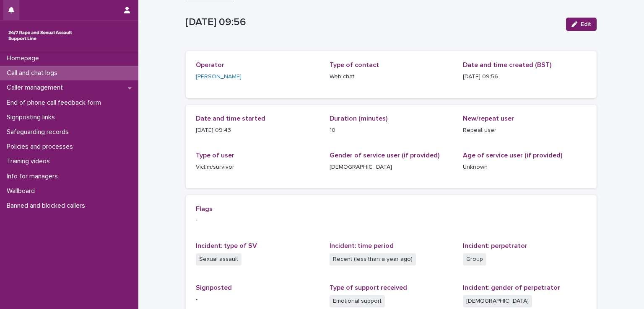  I want to click on span: Recent (less than a year ago), so click(373, 259).